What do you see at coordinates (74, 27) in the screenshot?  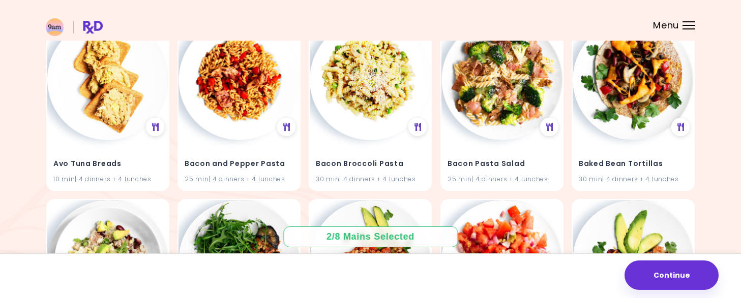 I see `img: RxDiet` at bounding box center [74, 27].